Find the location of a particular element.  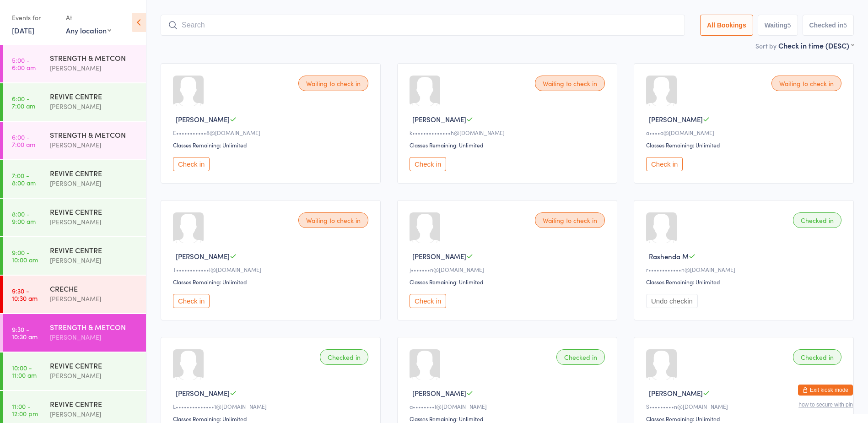

button: Waiting5 is located at coordinates (778, 25).